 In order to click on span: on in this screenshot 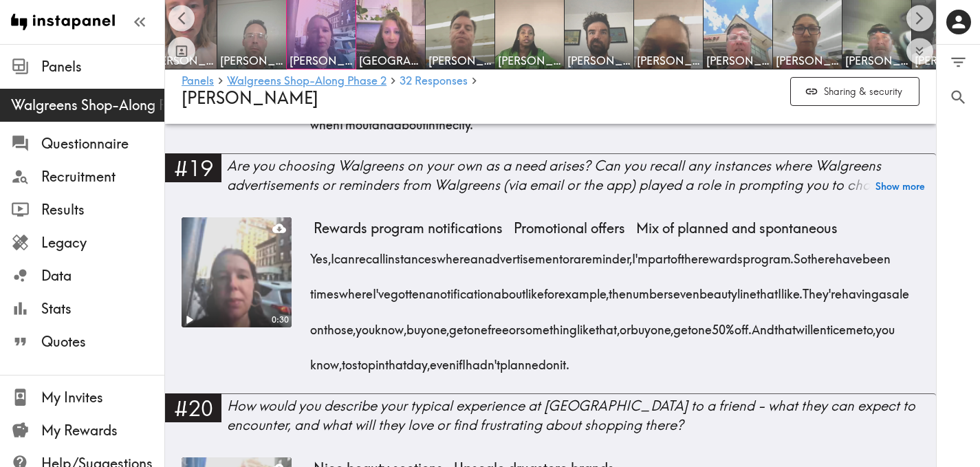, I will do `click(553, 360)`.